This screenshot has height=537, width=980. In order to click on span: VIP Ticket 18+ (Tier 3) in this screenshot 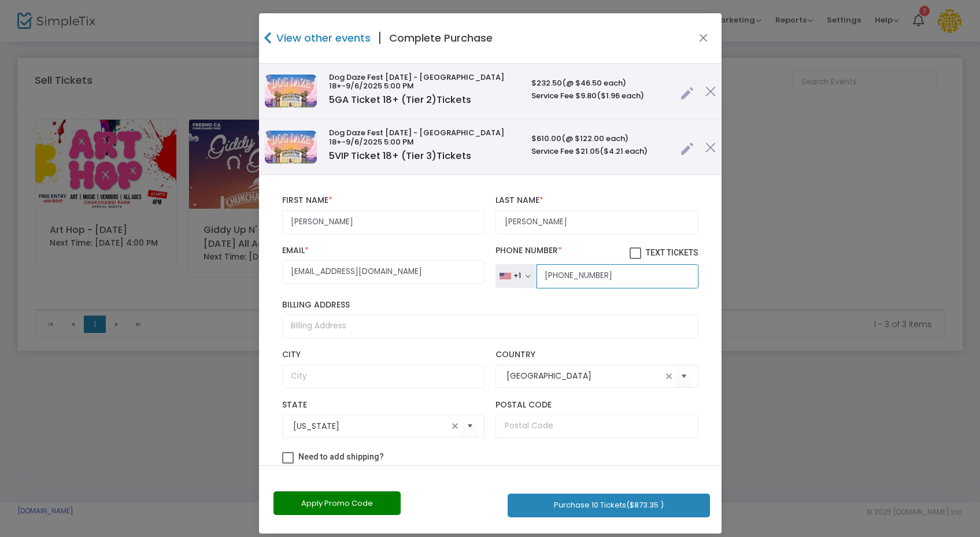, I will do `click(400, 156)`.